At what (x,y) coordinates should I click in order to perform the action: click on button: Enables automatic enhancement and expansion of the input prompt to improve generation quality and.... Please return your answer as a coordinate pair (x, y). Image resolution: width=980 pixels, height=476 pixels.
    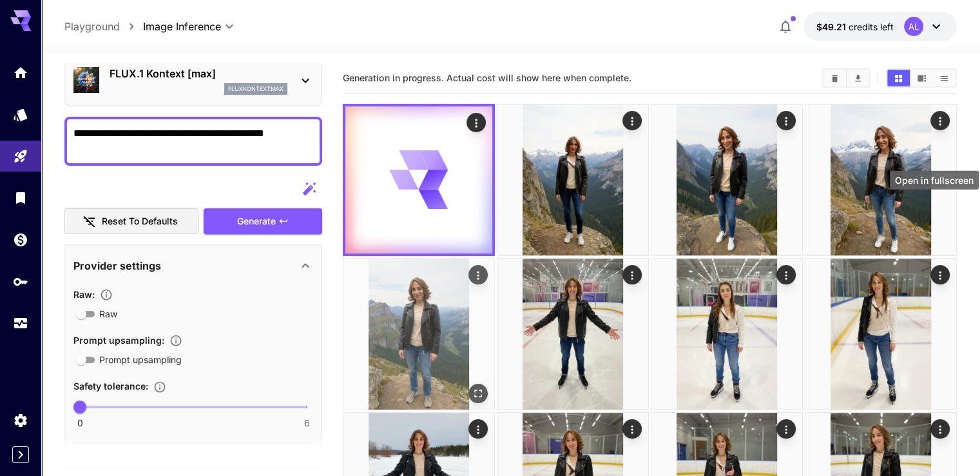
    Looking at the image, I should click on (176, 340).